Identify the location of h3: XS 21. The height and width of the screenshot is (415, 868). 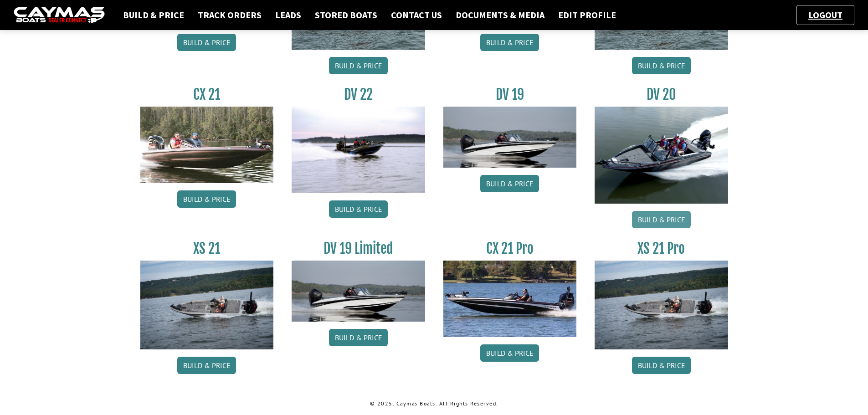
(207, 248).